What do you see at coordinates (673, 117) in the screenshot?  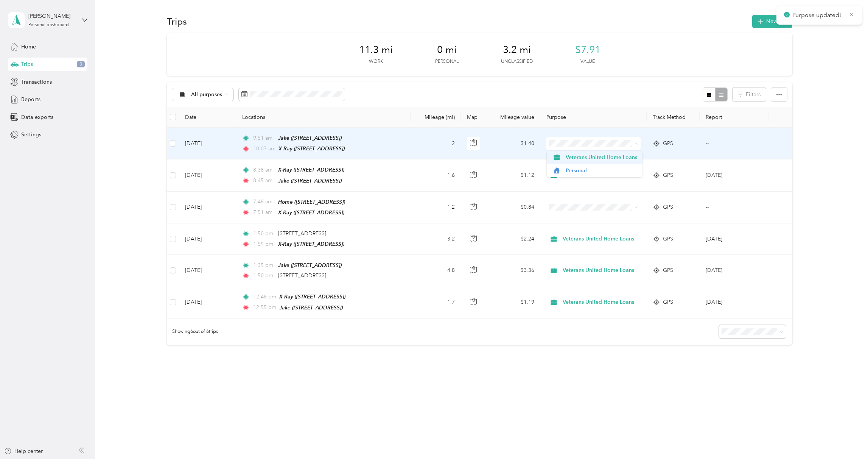 I see `th: Track Method` at bounding box center [673, 117].